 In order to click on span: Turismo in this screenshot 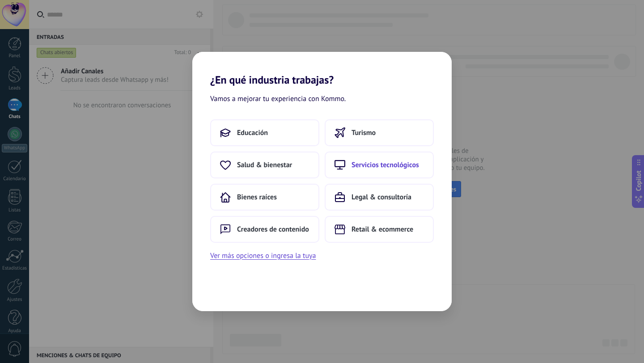, I will do `click(363, 133)`.